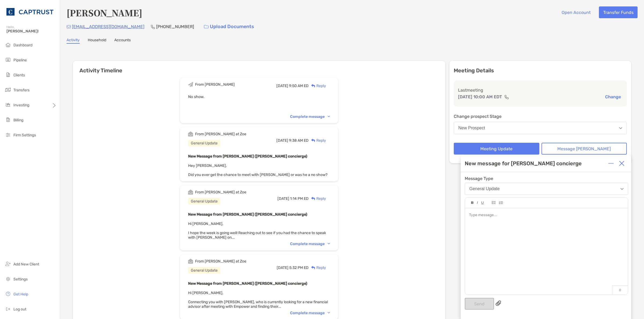  I want to click on a: Household, so click(97, 40).